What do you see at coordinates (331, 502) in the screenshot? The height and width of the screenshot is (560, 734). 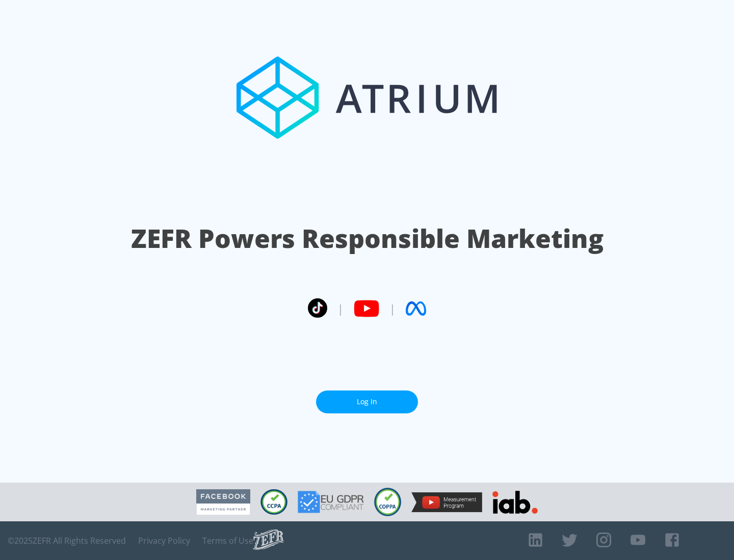 I see `img: GDPR Compliant` at bounding box center [331, 502].